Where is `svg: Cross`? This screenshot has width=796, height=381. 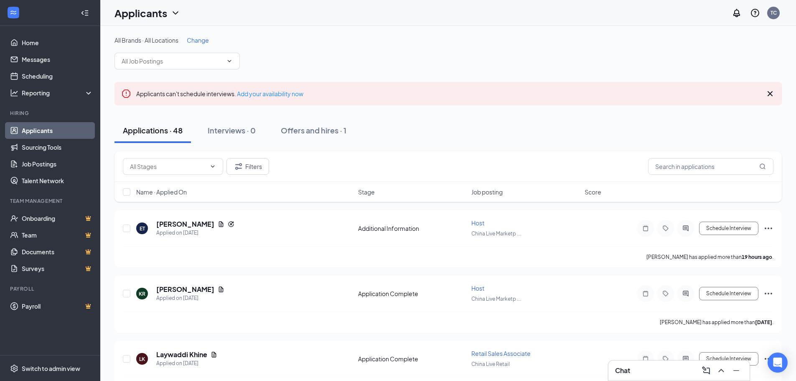
svg: Cross is located at coordinates (771, 94).